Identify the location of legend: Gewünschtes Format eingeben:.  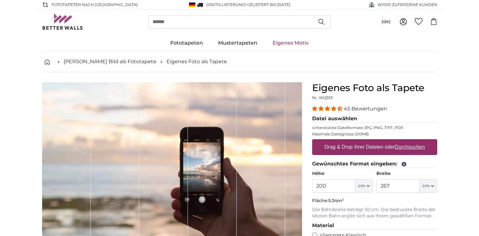
(375, 164).